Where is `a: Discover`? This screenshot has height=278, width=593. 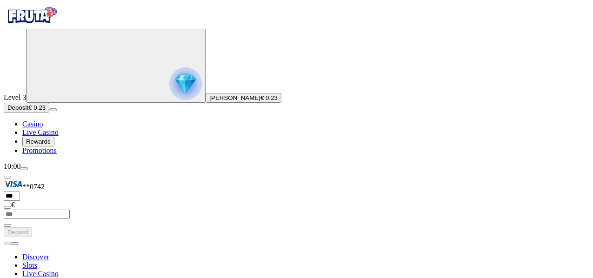 a: Discover is located at coordinates (36, 257).